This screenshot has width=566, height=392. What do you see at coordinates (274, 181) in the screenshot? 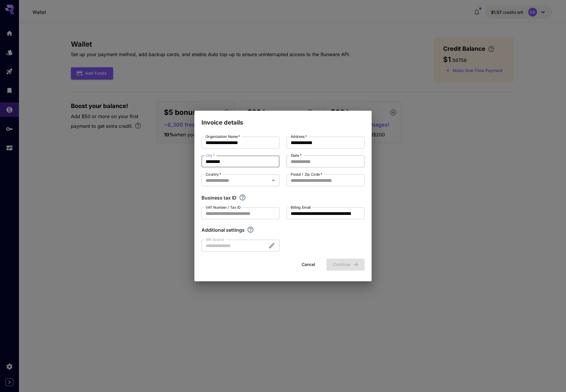
I see `button: Open` at bounding box center [274, 181].